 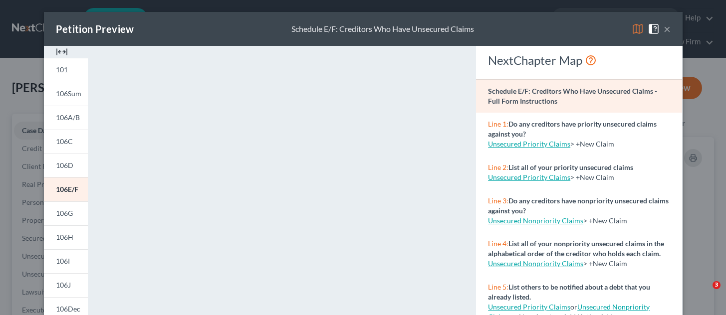 What do you see at coordinates (572, 96) in the screenshot?
I see `strong: Schedule E/F: Creditors Who Have Unsecured Claims - Full Form Instructions` at bounding box center [572, 96].